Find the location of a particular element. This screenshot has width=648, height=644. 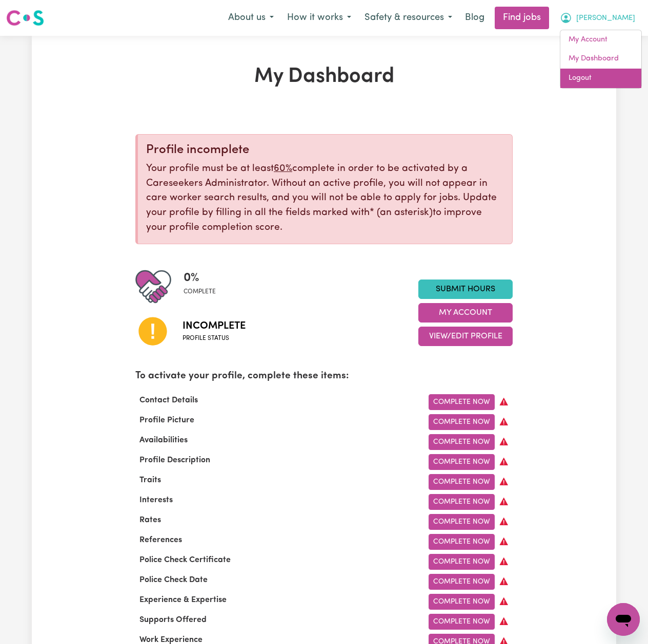

h1: My Dashboard is located at coordinates (324, 77).